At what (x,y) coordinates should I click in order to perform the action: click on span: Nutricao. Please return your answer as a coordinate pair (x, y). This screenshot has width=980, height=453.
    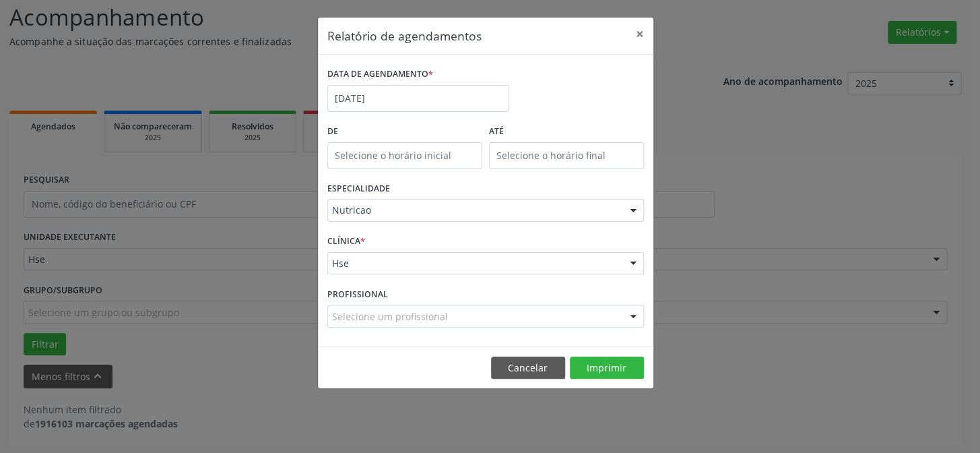
    Looking at the image, I should click on (474, 211).